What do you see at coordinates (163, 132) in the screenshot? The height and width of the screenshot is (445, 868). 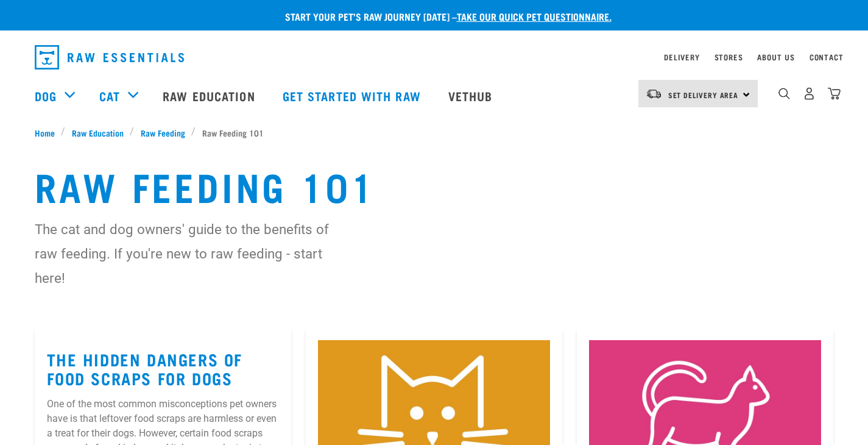 I see `span: Raw Feeding` at bounding box center [163, 132].